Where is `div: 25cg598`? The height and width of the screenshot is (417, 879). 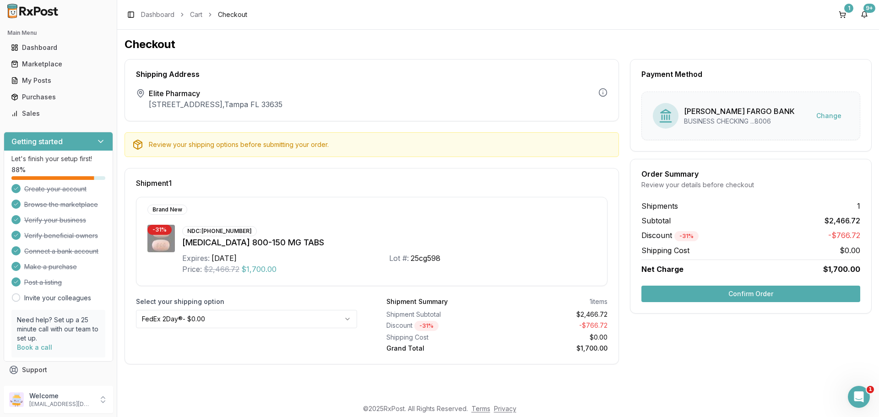
div: 25cg598 is located at coordinates (425, 258).